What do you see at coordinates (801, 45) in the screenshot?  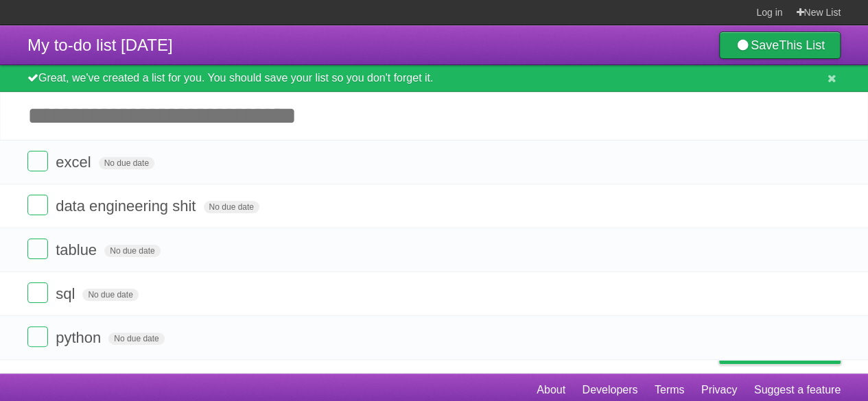 I see `b: This List` at bounding box center [801, 45].